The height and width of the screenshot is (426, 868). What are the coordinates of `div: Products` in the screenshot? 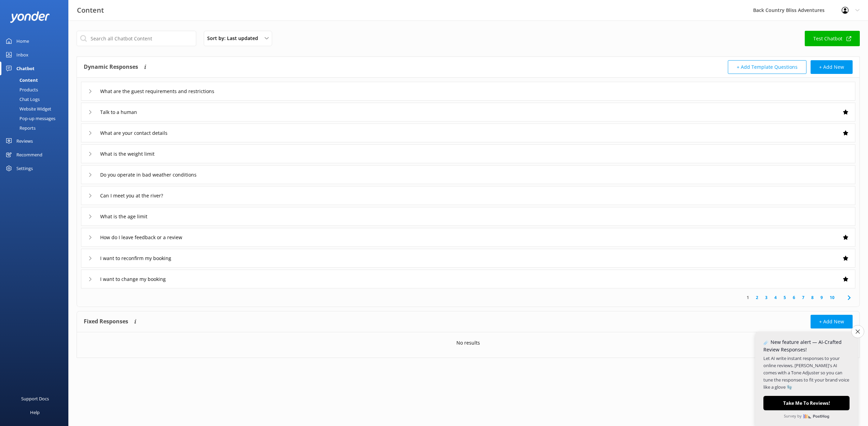 It's located at (21, 90).